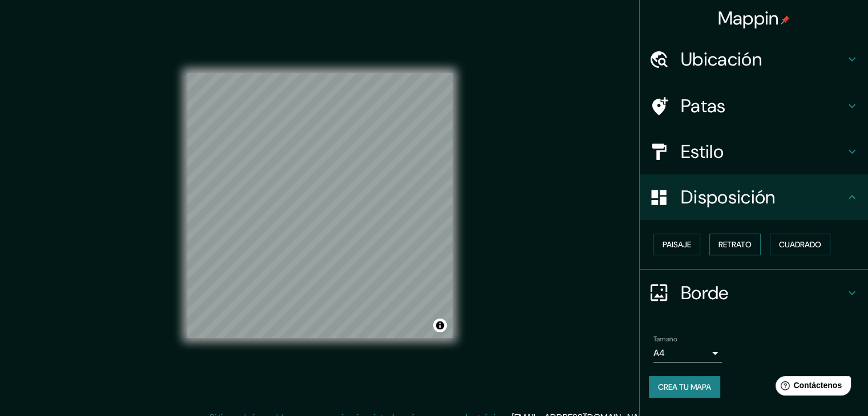 This screenshot has height=416, width=868. I want to click on font: Disposición, so click(728, 197).